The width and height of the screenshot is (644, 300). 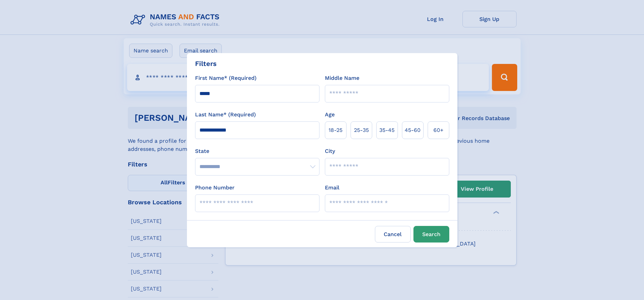 What do you see at coordinates (332, 187) in the screenshot?
I see `label: Email` at bounding box center [332, 187].